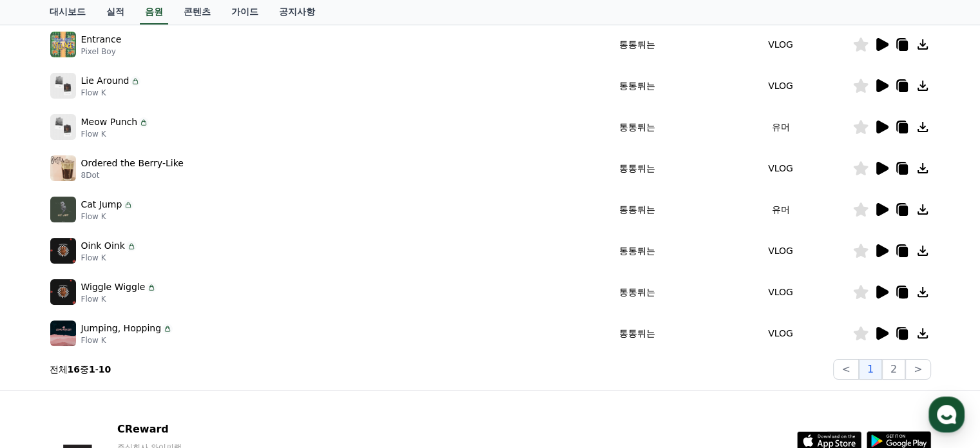 The height and width of the screenshot is (448, 980). What do you see at coordinates (102, 204) in the screenshot?
I see `p: Cat Jump` at bounding box center [102, 204].